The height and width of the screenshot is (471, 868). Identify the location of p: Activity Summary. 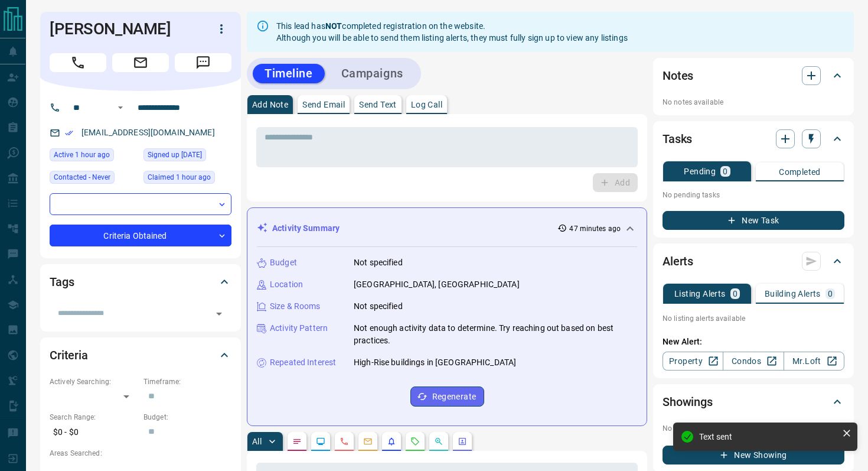
(306, 228).